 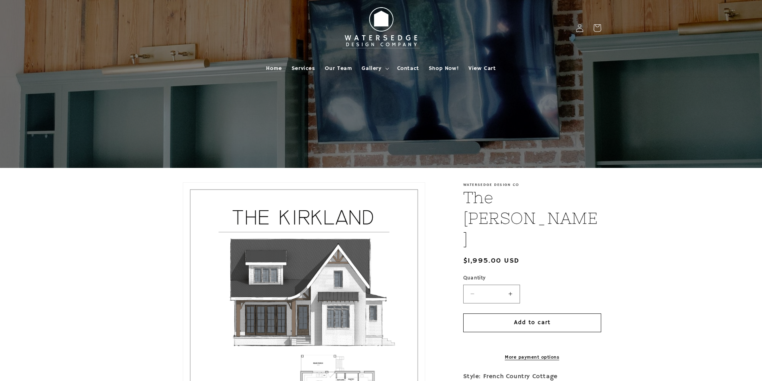 What do you see at coordinates (532, 278) in the screenshot?
I see `label: Quantity` at bounding box center [532, 278].